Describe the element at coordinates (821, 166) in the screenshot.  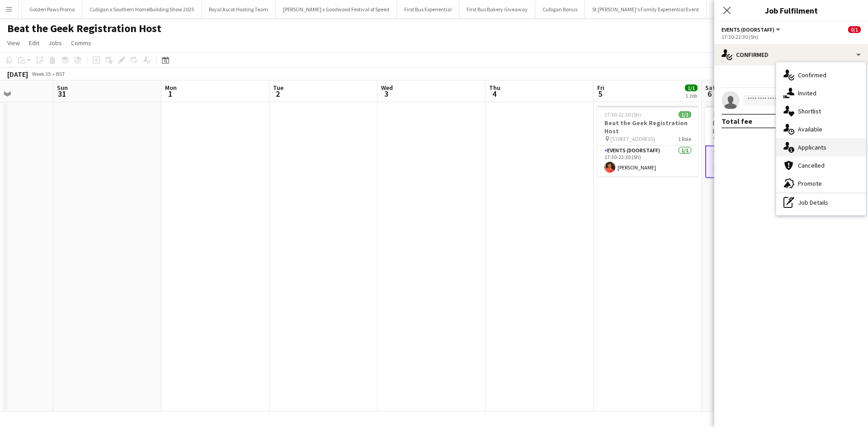
I see `div: Cancelled` at that location.